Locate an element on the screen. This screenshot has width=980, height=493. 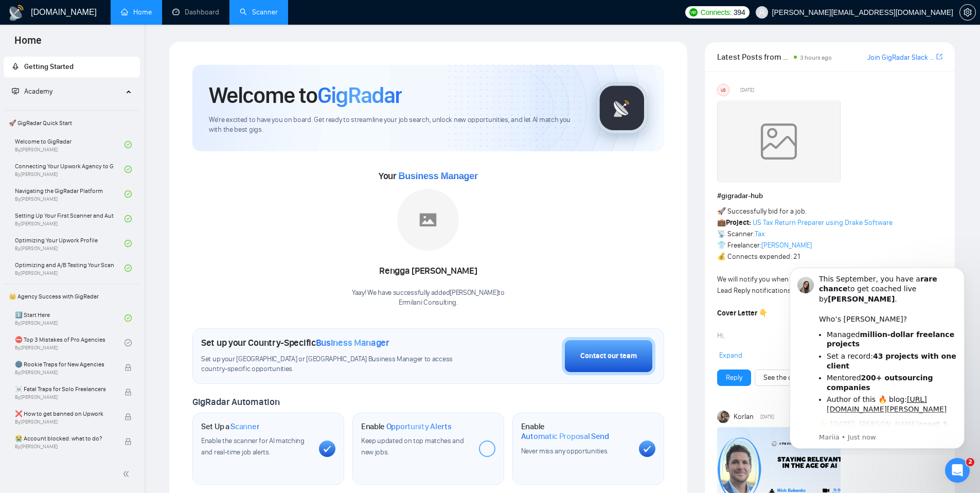
span: Scanner is located at coordinates (245, 427).